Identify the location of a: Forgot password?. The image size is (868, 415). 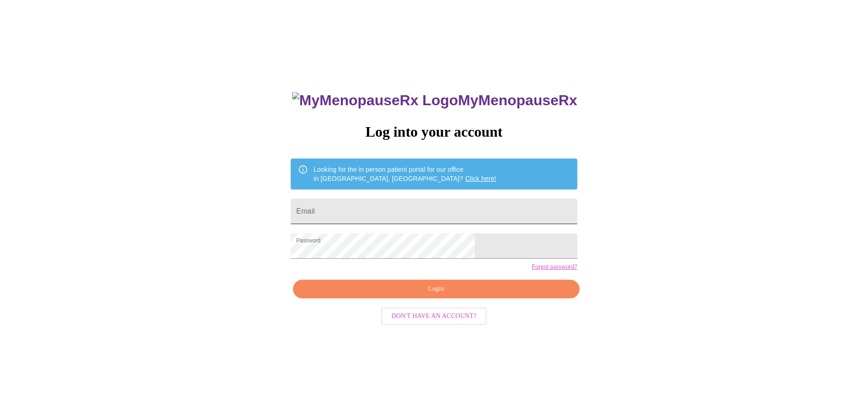
(554, 267).